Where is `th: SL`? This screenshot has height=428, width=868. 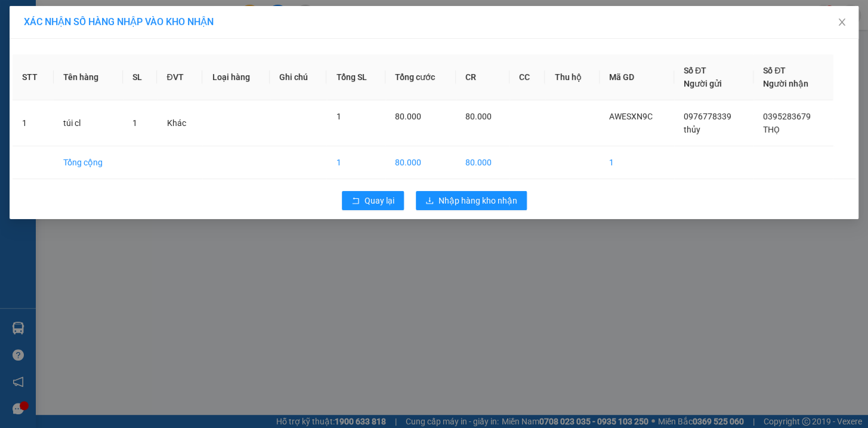 th: SL is located at coordinates (140, 77).